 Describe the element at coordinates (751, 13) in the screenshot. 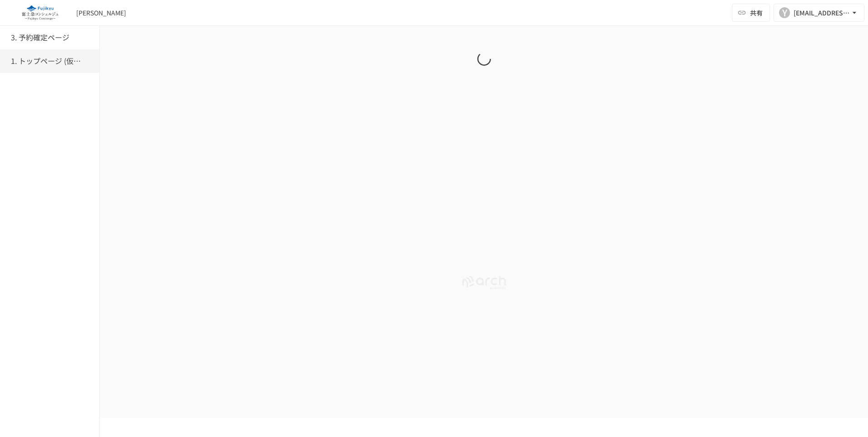

I see `button: 共有` at that location.